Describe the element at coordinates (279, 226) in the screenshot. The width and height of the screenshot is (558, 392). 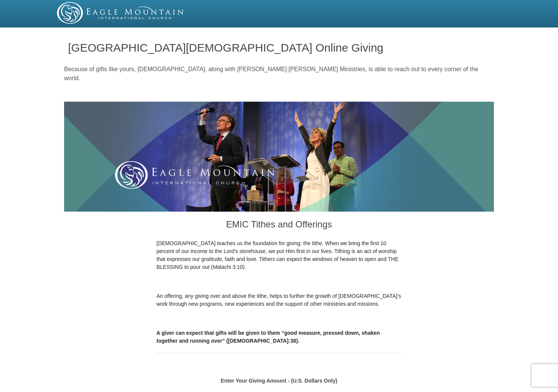
I see `h3: EMIC Tithes and Offerings` at that location.